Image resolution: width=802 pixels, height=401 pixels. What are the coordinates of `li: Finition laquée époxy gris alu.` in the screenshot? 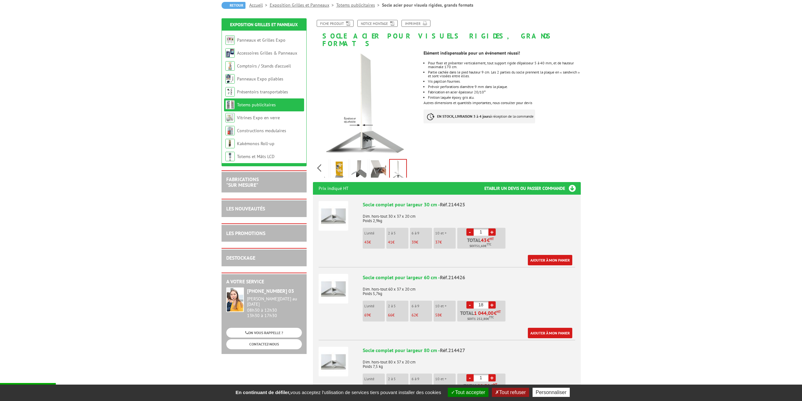 It's located at (504, 97).